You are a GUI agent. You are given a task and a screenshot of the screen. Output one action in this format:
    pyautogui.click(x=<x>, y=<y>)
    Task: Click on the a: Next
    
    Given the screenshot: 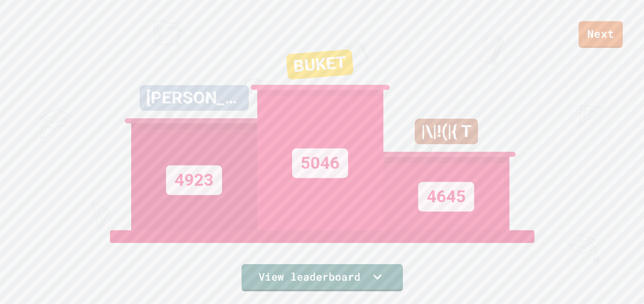 What is the action you would take?
    pyautogui.click(x=600, y=35)
    